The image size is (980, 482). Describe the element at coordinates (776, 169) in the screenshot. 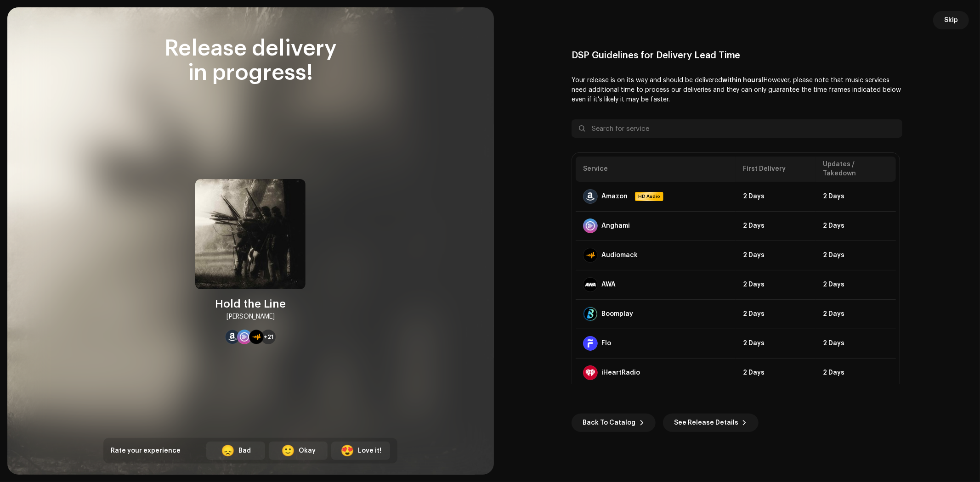

I see `th: First Delivery` at that location.